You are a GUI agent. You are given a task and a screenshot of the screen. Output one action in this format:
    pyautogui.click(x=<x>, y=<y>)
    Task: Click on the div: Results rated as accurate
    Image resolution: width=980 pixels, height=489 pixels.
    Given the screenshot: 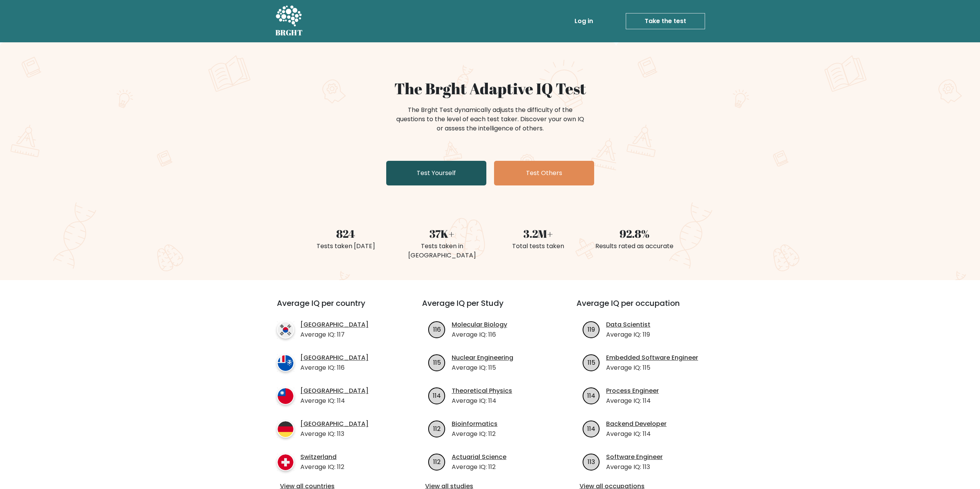 What is the action you would take?
    pyautogui.click(x=635, y=246)
    